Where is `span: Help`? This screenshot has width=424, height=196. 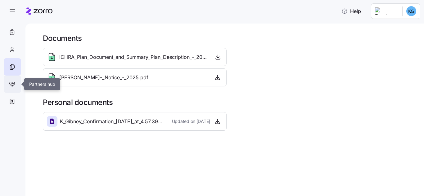 span: Help is located at coordinates (351, 11).